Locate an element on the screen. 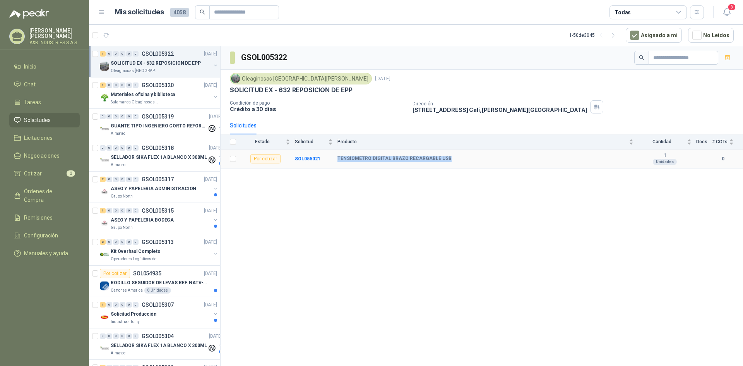 This screenshot has height=366, width=743. span: Estado is located at coordinates (263, 142).